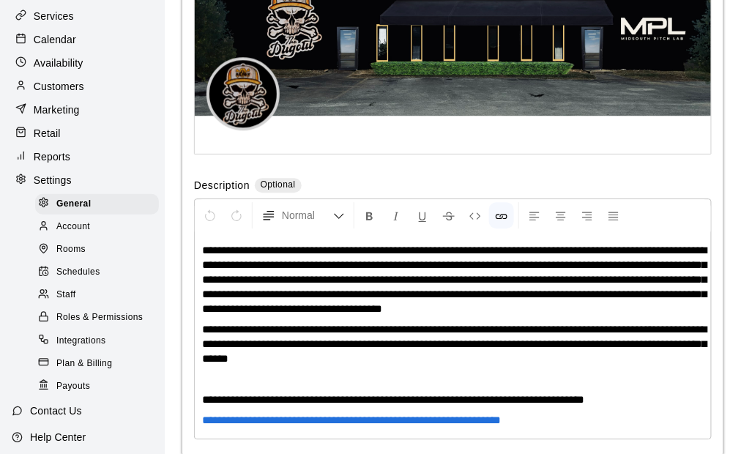 The image size is (741, 454). What do you see at coordinates (237, 215) in the screenshot?
I see `button: Redo` at bounding box center [237, 215].